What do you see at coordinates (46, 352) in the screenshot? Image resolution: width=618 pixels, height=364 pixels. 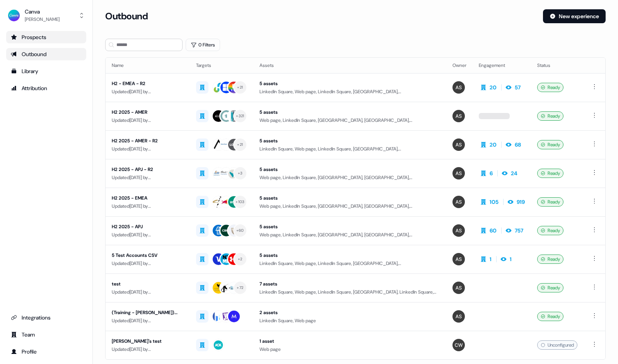 I see `a: Go to profile` at bounding box center [46, 352].